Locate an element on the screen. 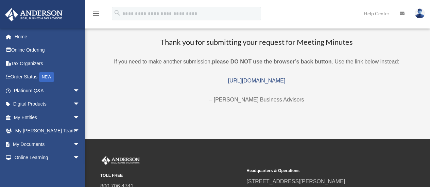 The width and height of the screenshot is (430, 187). a: Online Learningarrow_drop_down is located at coordinates (47, 158).